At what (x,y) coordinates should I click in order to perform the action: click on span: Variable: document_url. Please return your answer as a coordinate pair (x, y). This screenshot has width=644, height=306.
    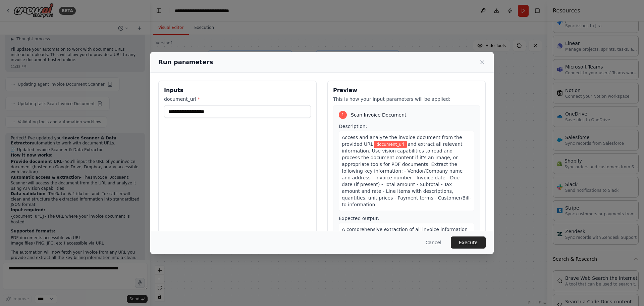
    Looking at the image, I should click on (390, 144).